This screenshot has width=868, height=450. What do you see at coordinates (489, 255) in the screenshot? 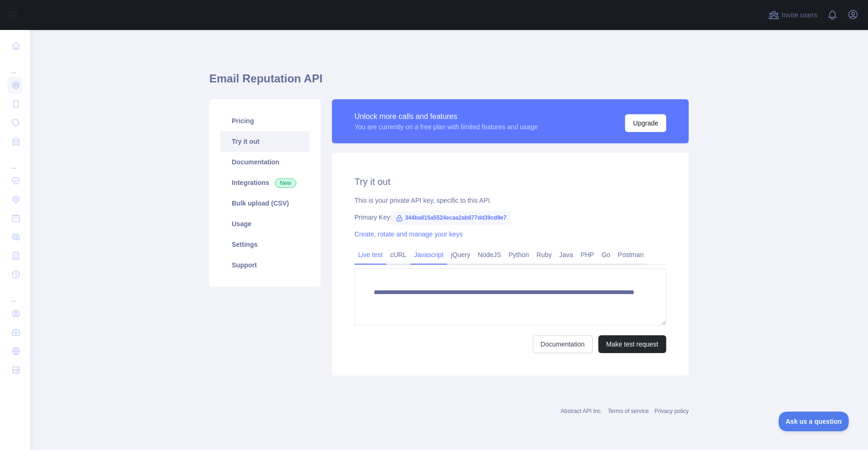
I see `a: NodeJS` at bounding box center [489, 255].